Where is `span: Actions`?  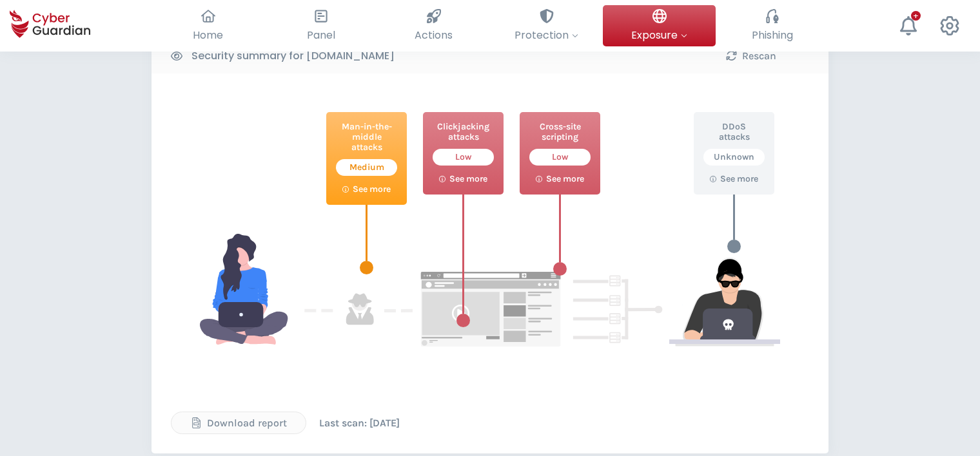
span: Actions is located at coordinates (433, 35).